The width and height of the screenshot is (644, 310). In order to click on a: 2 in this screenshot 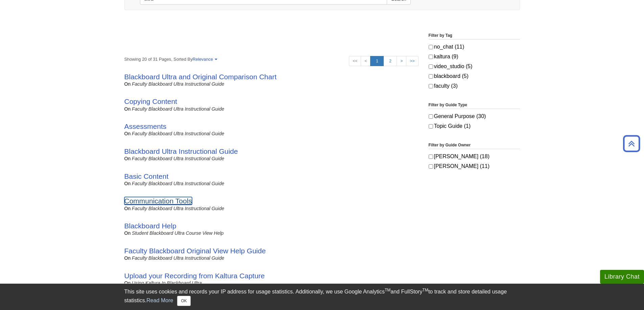, I will do `click(390, 61)`.